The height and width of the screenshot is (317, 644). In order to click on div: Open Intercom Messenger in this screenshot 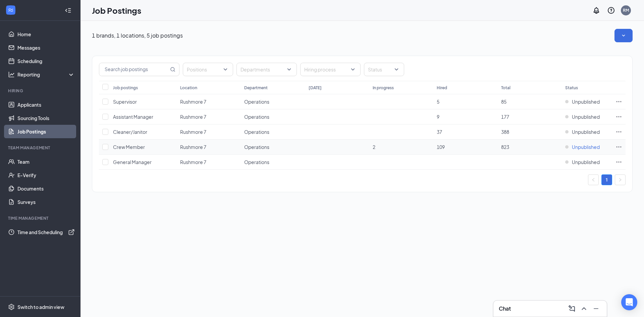, I will do `click(630, 303)`.